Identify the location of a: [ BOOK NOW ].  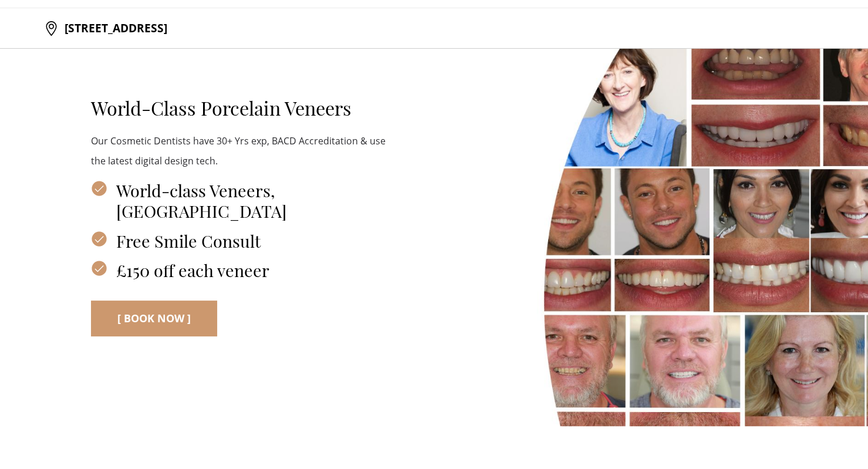
(154, 318).